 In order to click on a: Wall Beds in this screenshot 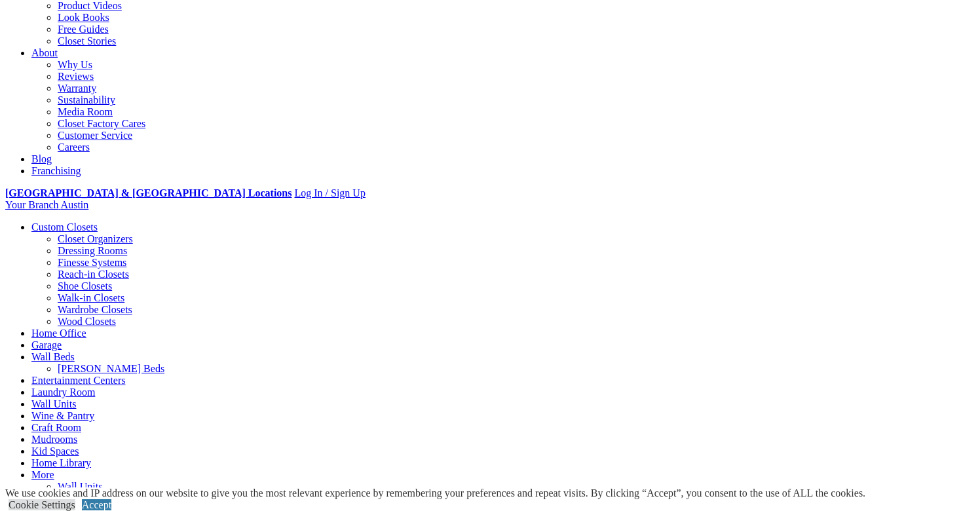, I will do `click(53, 356)`.